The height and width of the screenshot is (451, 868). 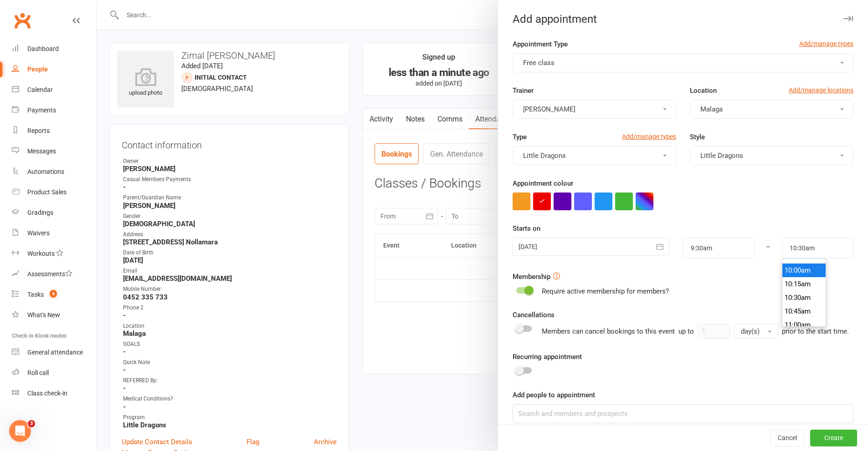 I want to click on li: 10:00am, so click(x=804, y=270).